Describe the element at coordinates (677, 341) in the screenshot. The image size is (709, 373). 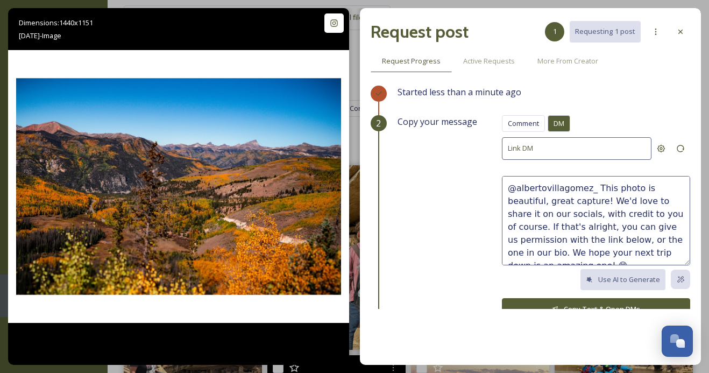
I see `button: Open Chat` at that location.